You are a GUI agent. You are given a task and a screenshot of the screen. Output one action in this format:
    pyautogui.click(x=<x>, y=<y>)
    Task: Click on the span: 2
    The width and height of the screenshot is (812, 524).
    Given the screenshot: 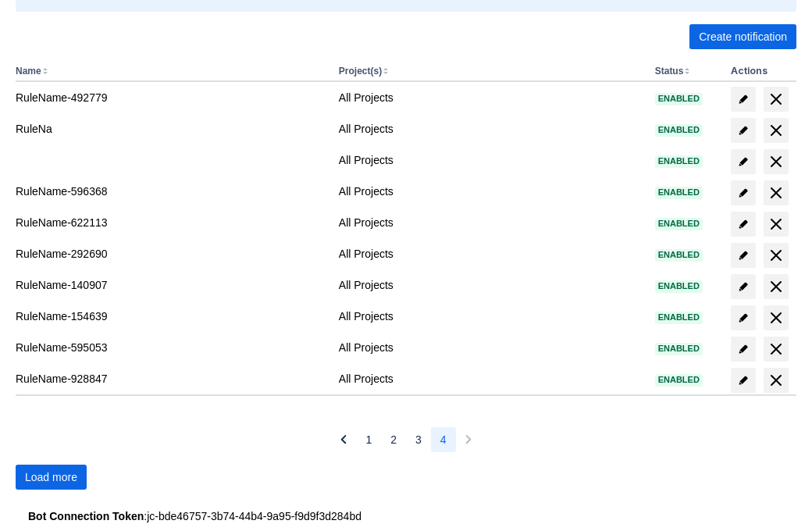 What is the action you would take?
    pyautogui.click(x=394, y=440)
    